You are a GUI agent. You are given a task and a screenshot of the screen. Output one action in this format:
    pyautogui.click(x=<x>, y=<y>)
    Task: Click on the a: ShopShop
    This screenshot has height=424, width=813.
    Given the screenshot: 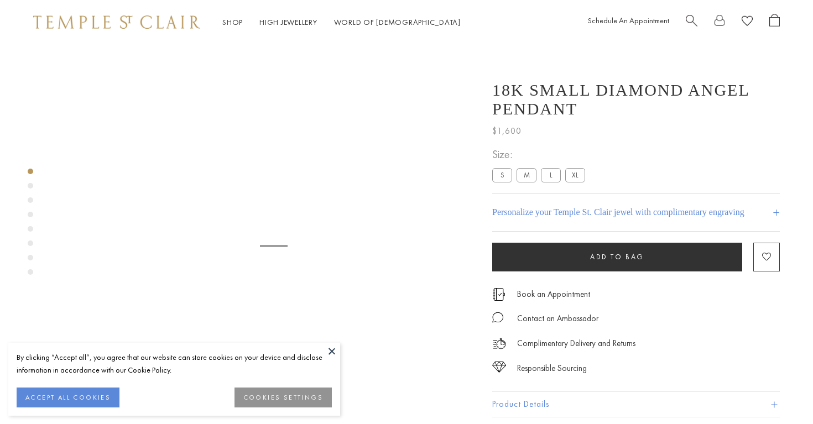 What is the action you would take?
    pyautogui.click(x=232, y=22)
    